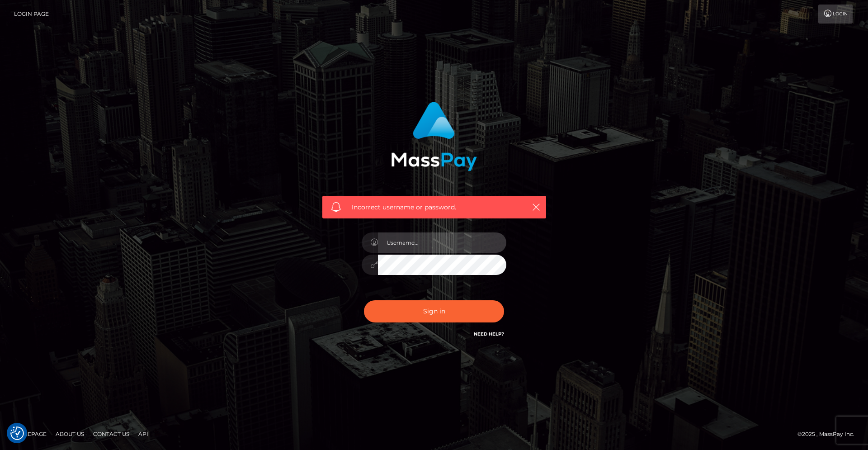 This screenshot has width=868, height=450. I want to click on button: Sign in, so click(434, 311).